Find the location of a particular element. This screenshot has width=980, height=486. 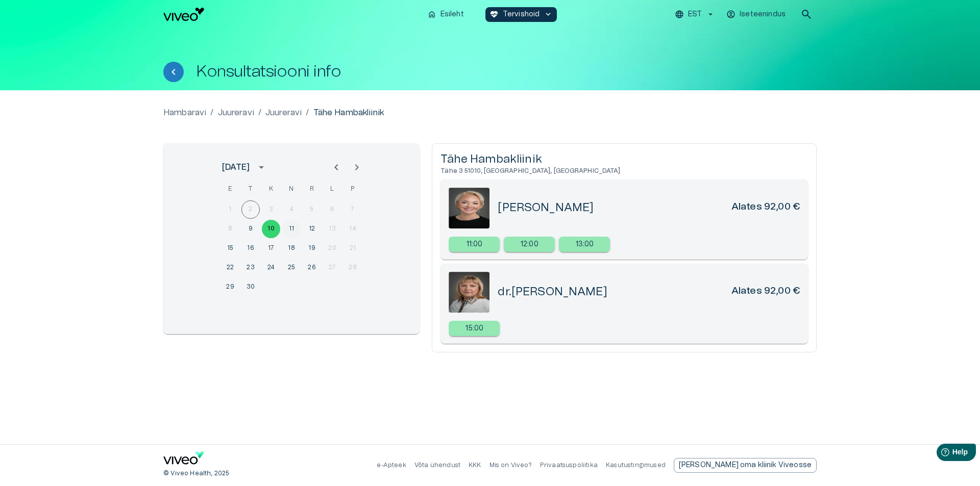

button: 10 is located at coordinates (271, 229).